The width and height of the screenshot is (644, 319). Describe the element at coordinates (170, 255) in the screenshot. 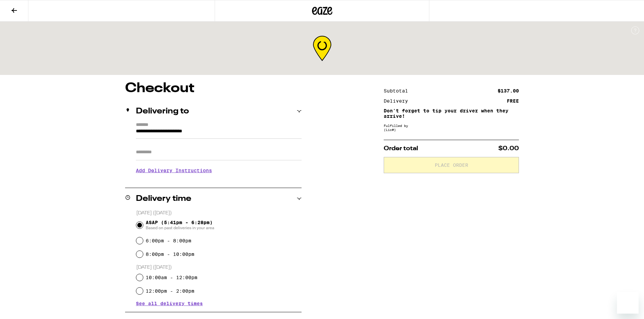

I see `label: 8:00pm - 10:00pm` at that location.